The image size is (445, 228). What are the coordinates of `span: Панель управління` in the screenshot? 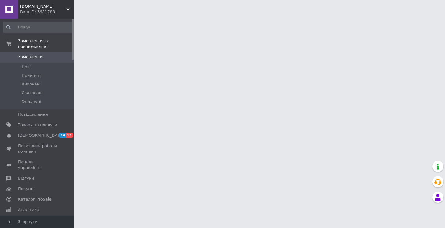 It's located at (37, 165).